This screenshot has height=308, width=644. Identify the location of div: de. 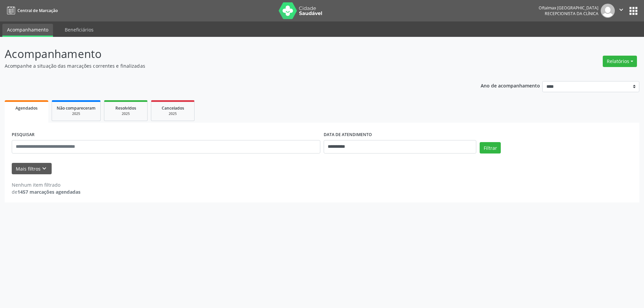
(46, 192).